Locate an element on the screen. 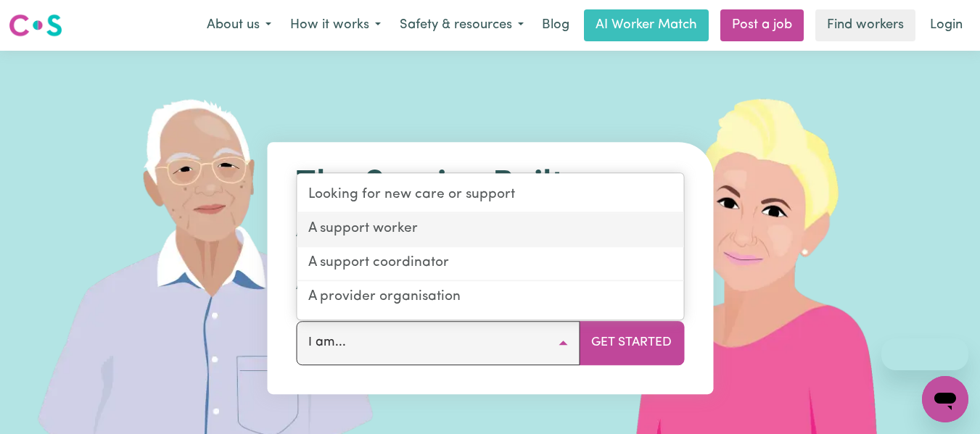  a: Careseekers logo is located at coordinates (36, 25).